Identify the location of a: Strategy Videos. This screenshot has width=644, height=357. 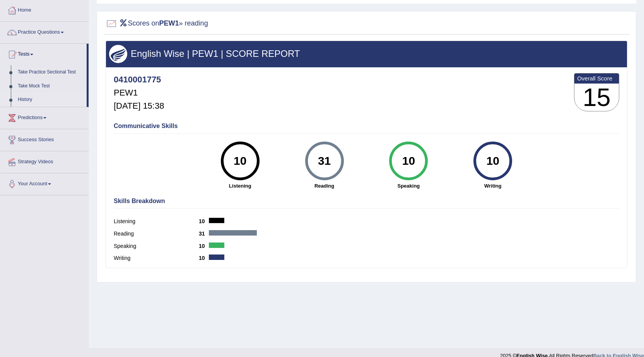
(45, 161).